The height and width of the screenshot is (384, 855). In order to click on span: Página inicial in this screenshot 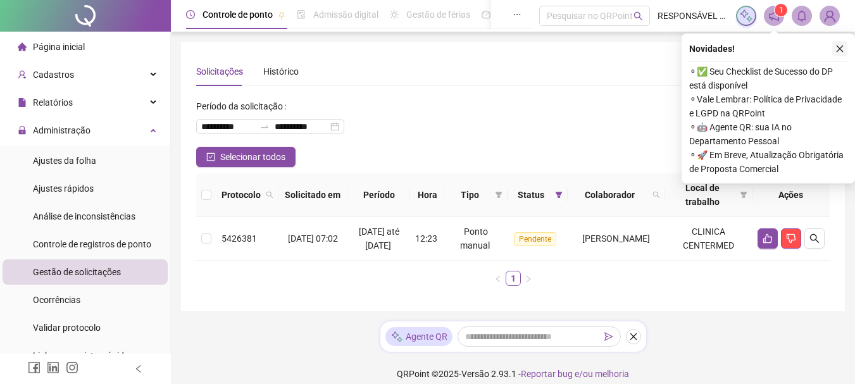, I will do `click(59, 47)`.